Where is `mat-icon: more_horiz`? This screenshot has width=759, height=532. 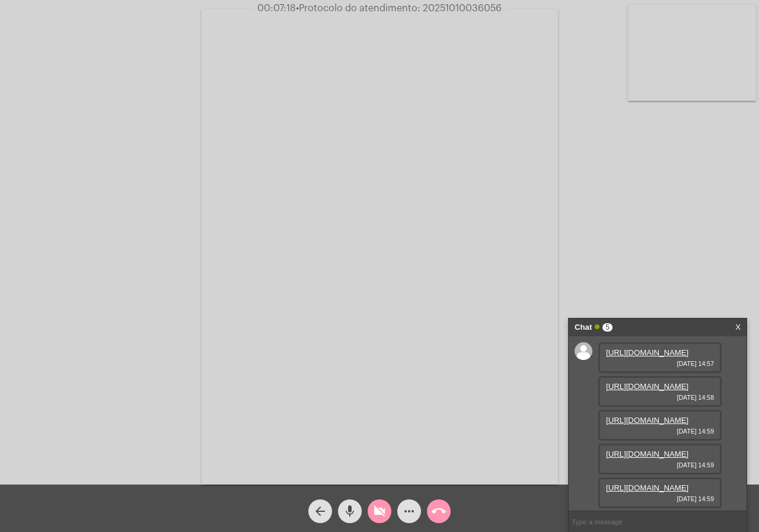 mat-icon: more_horiz is located at coordinates (410, 511).